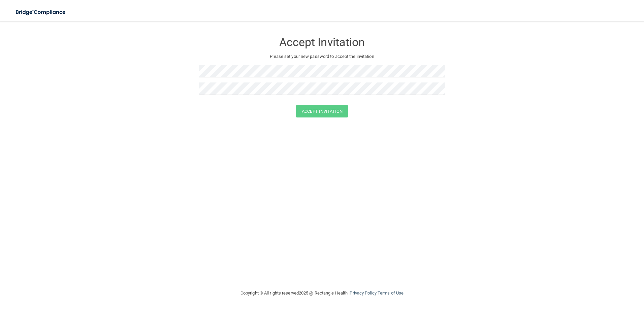 This screenshot has width=644, height=311. What do you see at coordinates (322, 42) in the screenshot?
I see `h3: Accept Invitation` at bounding box center [322, 42].